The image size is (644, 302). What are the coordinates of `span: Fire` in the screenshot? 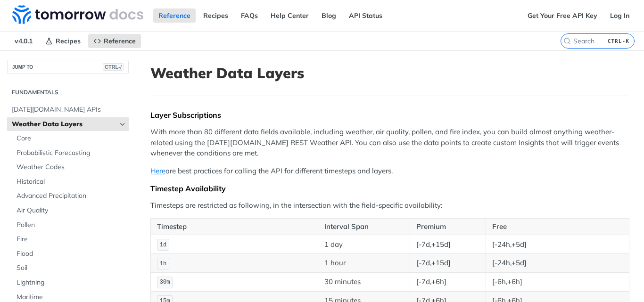 It's located at (71, 240).